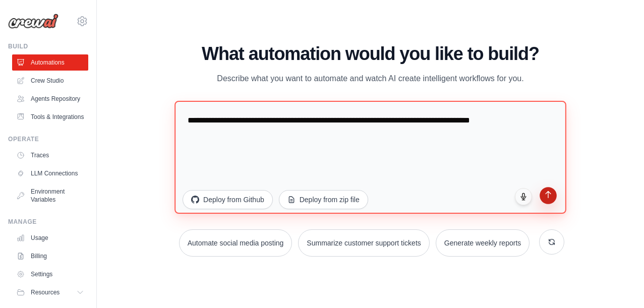 The height and width of the screenshot is (308, 644). What do you see at coordinates (45, 292) in the screenshot?
I see `span: Resources` at bounding box center [45, 292].